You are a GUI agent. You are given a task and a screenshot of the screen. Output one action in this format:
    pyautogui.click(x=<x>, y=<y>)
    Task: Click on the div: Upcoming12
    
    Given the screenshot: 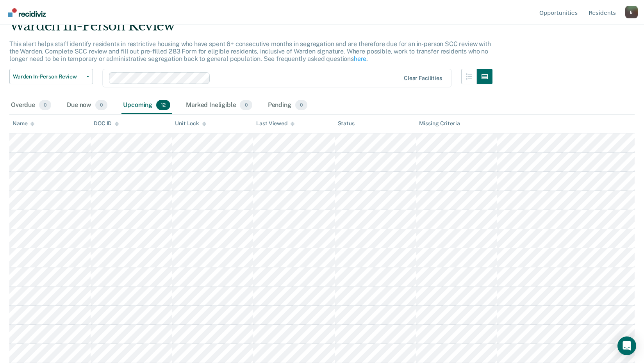 What is the action you would take?
    pyautogui.click(x=146, y=105)
    